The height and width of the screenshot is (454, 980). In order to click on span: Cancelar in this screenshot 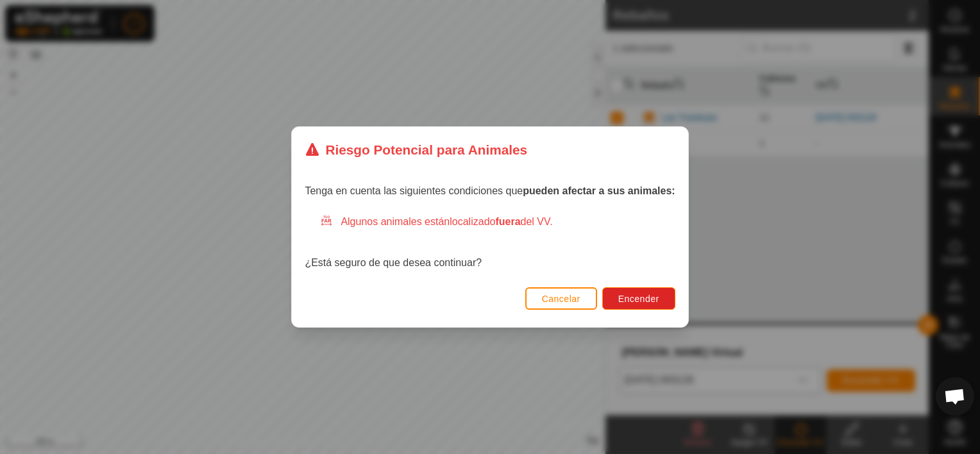, I will do `click(561, 299)`.